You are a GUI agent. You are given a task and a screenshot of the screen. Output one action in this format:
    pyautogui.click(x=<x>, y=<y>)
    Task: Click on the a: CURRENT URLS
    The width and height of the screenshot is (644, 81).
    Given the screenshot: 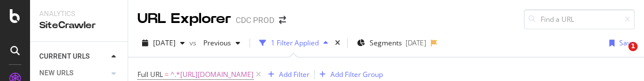 What is the action you would take?
    pyautogui.click(x=73, y=57)
    